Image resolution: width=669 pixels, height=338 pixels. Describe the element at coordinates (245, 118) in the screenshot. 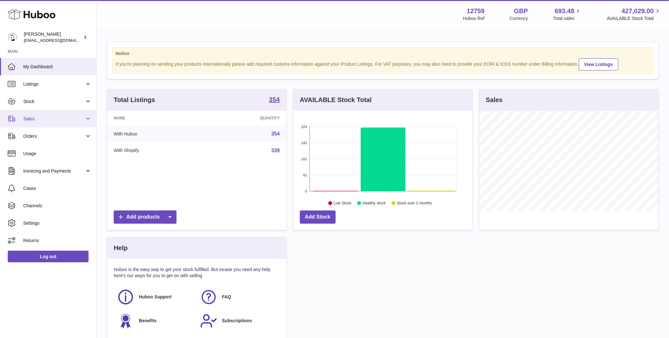

I see `th: Quantity` at that location.